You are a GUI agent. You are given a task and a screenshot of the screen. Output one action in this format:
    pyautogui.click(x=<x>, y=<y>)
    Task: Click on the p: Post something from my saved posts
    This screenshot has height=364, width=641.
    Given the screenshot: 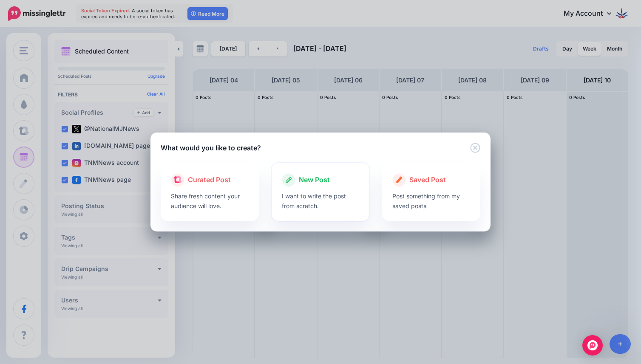 What is the action you would take?
    pyautogui.click(x=431, y=201)
    